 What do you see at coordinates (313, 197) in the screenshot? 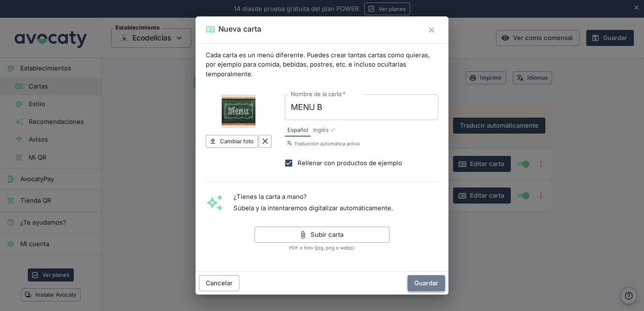
I see `p: ¿Tienes la carta a mano?` at bounding box center [313, 197].